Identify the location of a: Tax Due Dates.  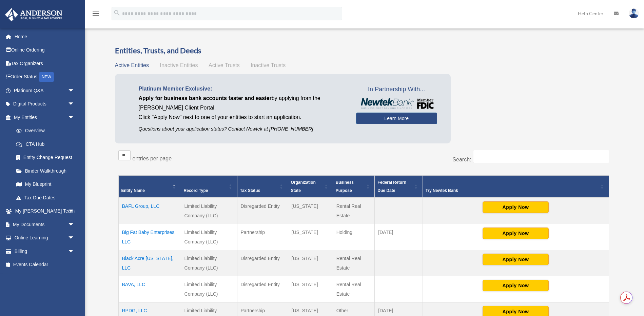
(45, 198).